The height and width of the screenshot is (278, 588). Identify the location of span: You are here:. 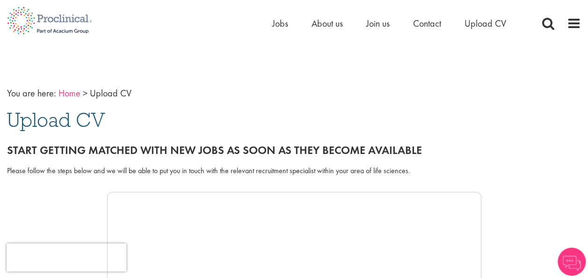
(31, 93).